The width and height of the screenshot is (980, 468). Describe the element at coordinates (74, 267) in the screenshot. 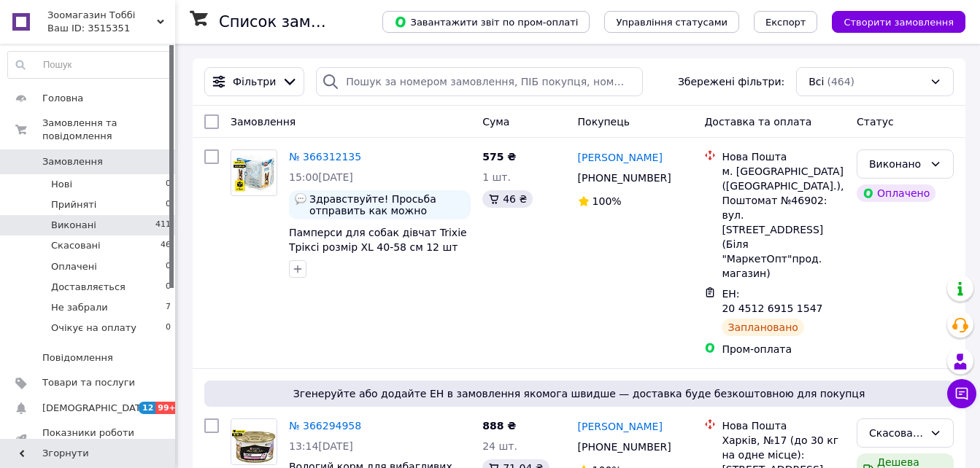

I see `span: Оплачені` at that location.